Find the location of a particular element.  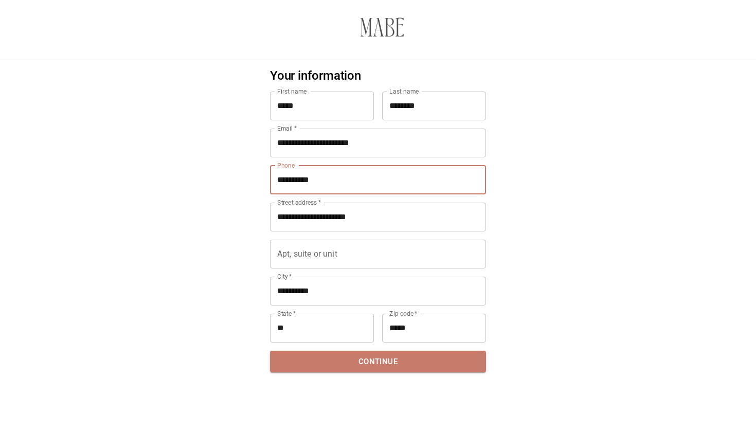

label: Email is located at coordinates (287, 128).